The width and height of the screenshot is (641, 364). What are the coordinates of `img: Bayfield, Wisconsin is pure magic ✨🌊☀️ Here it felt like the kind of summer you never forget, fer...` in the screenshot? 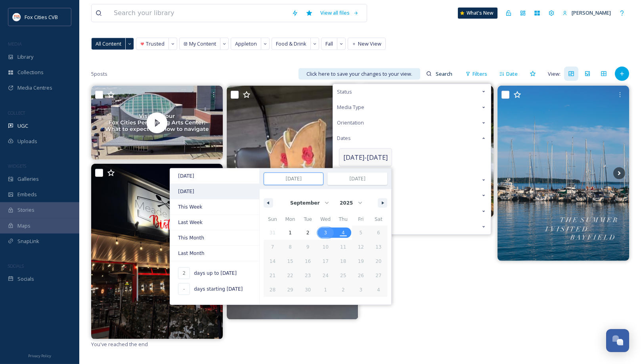 It's located at (563, 173).